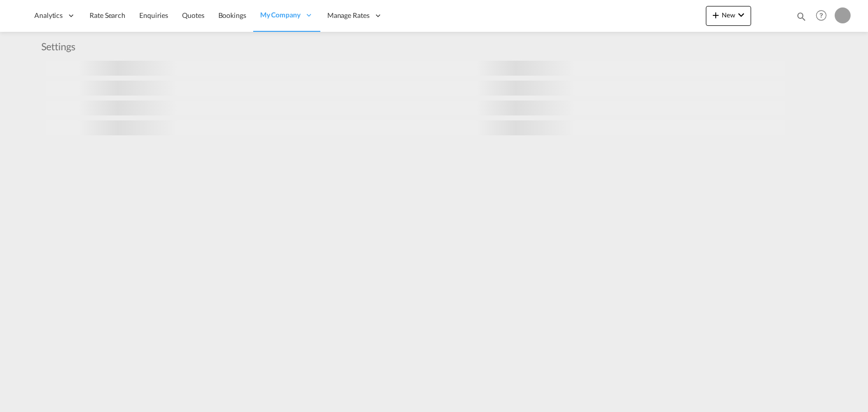  What do you see at coordinates (801, 16) in the screenshot?
I see `md-icon: icon-magnify` at bounding box center [801, 16].